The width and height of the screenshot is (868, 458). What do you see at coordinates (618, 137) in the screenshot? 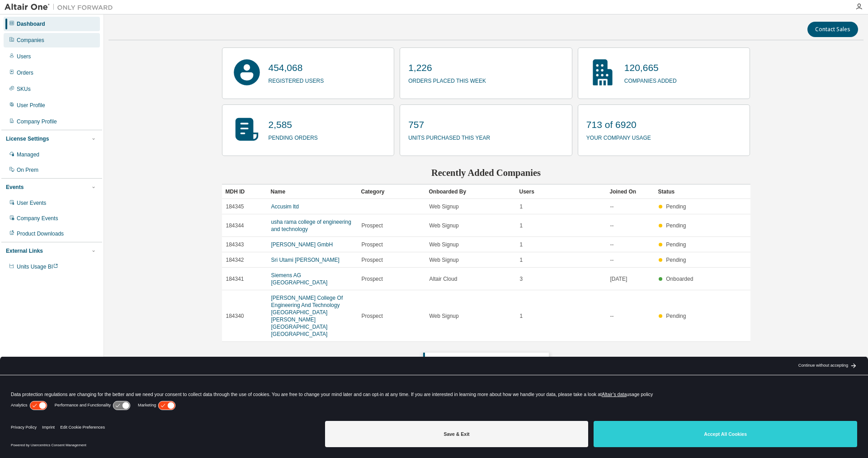
I see `p: your company usage` at bounding box center [618, 137].